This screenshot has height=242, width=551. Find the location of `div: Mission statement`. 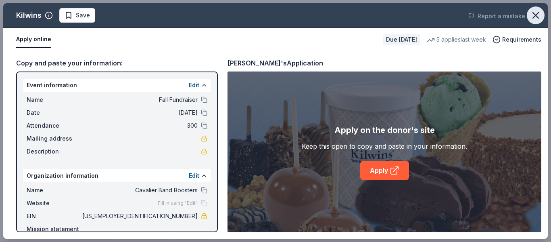

div: Mission statement is located at coordinates (117, 229).